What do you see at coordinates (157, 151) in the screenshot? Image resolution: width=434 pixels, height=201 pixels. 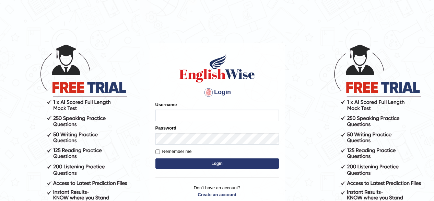 I see `input: Remember me` at bounding box center [157, 151].